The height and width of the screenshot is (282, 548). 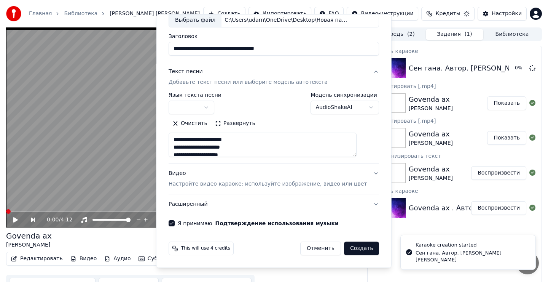 What do you see at coordinates (267, 178) in the screenshot?
I see `div: Видео` at bounding box center [267, 178].